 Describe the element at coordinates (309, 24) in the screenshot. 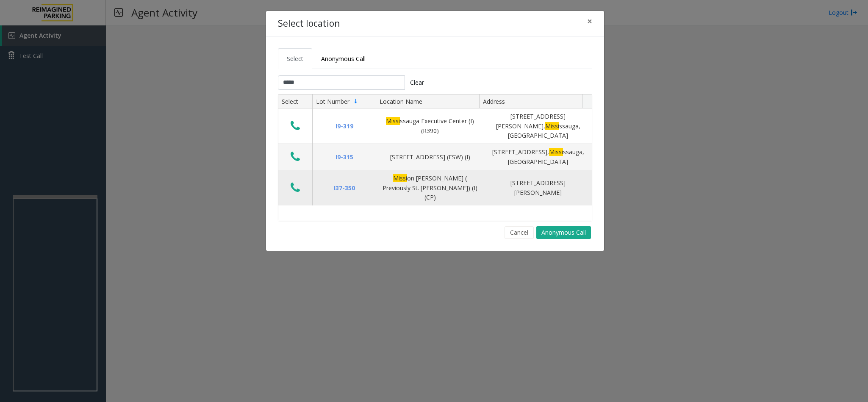

I see `h4: Select location` at that location.